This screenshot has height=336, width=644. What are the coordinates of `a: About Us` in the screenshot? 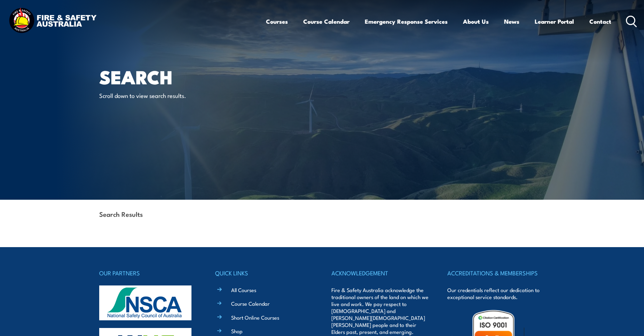 It's located at (476, 21).